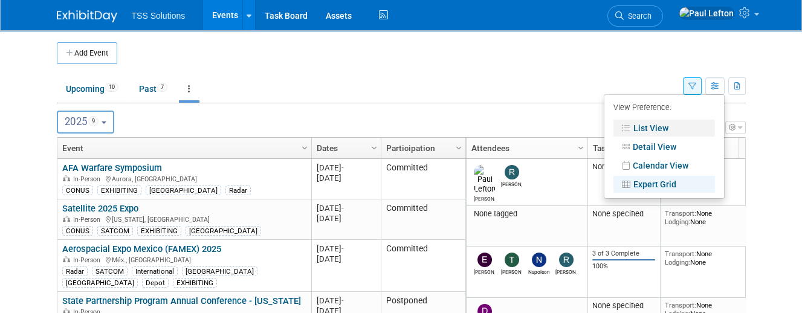 This screenshot has height=313, width=802. What do you see at coordinates (664, 184) in the screenshot?
I see `a: Expert Grid` at bounding box center [664, 184].